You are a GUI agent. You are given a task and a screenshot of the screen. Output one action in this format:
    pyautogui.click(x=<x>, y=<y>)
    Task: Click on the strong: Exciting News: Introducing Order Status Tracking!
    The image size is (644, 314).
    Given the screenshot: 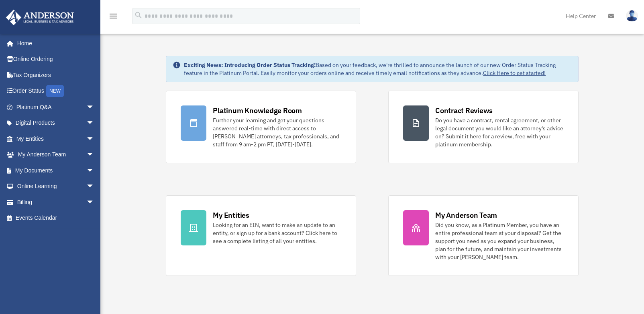 What is the action you would take?
    pyautogui.click(x=250, y=65)
    